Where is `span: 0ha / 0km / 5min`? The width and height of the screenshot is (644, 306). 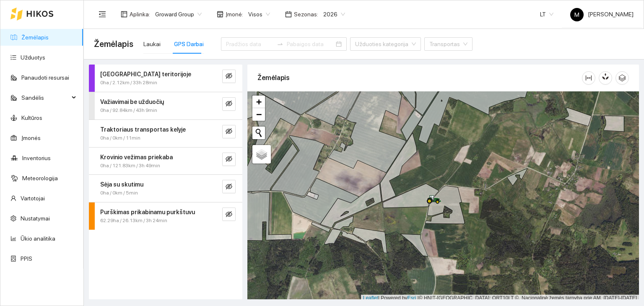
span: 0ha / 0km / 5min is located at coordinates (119, 193).